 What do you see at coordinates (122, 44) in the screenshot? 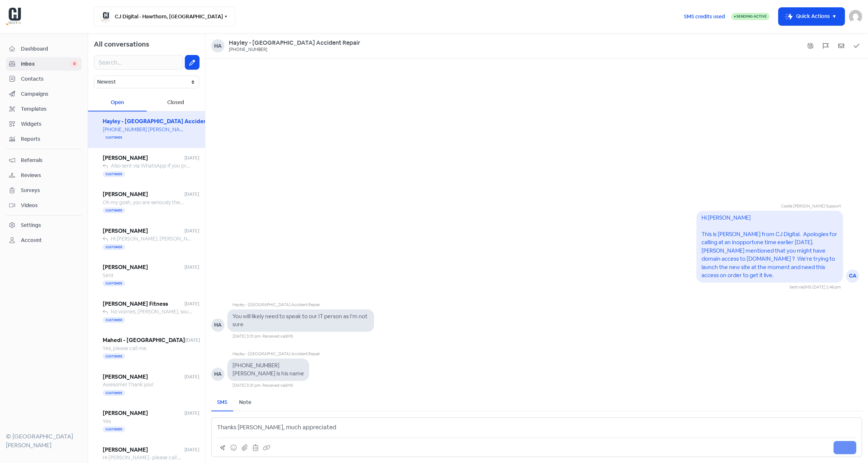
I see `span: All conversations` at bounding box center [122, 44].